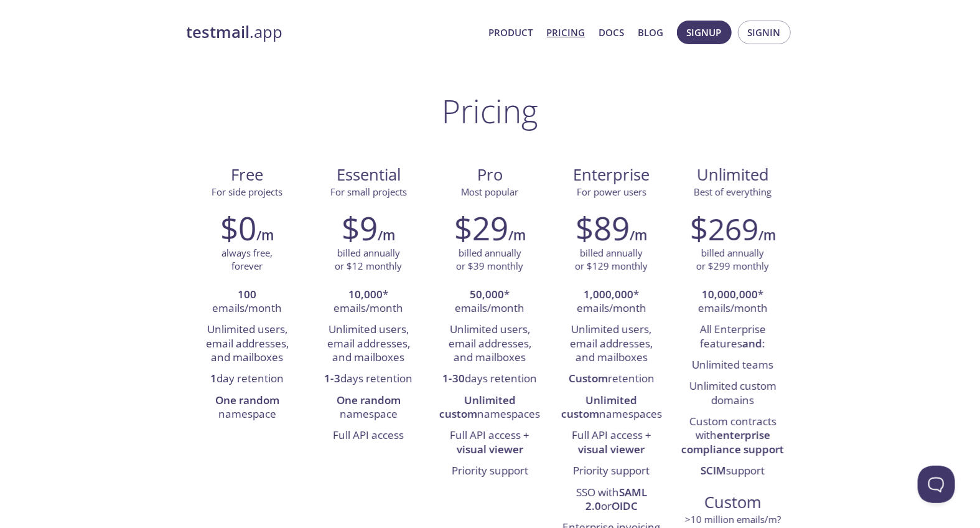 The height and width of the screenshot is (528, 980). What do you see at coordinates (612, 192) in the screenshot?
I see `span: For power users` at bounding box center [612, 192].